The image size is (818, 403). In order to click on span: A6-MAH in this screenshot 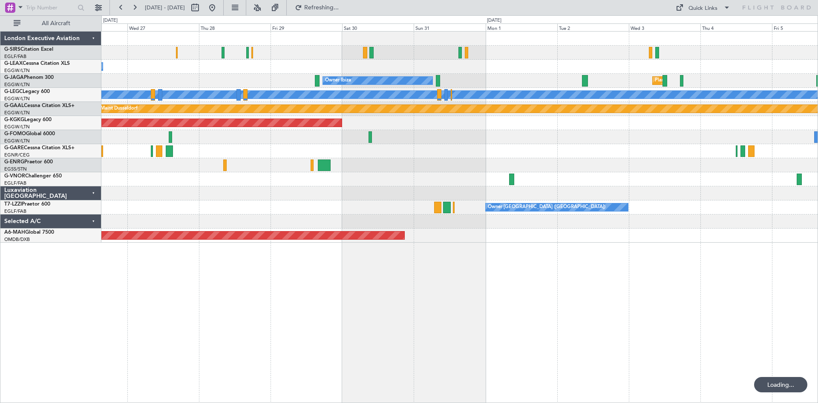, I will do `click(14, 232)`.